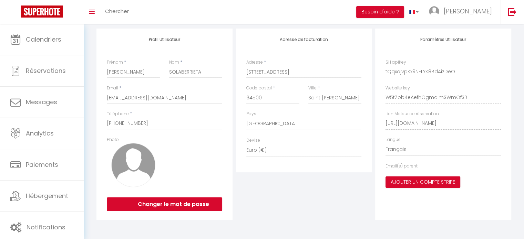  I want to click on label: SH apiKey, so click(396, 62).